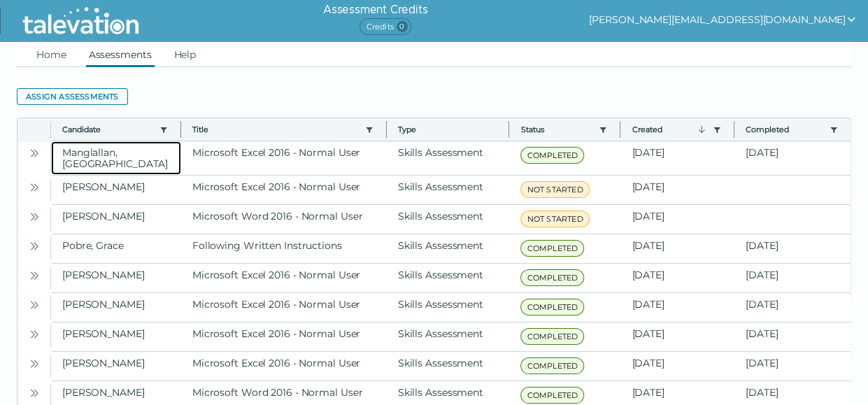  I want to click on span: 0, so click(402, 27).